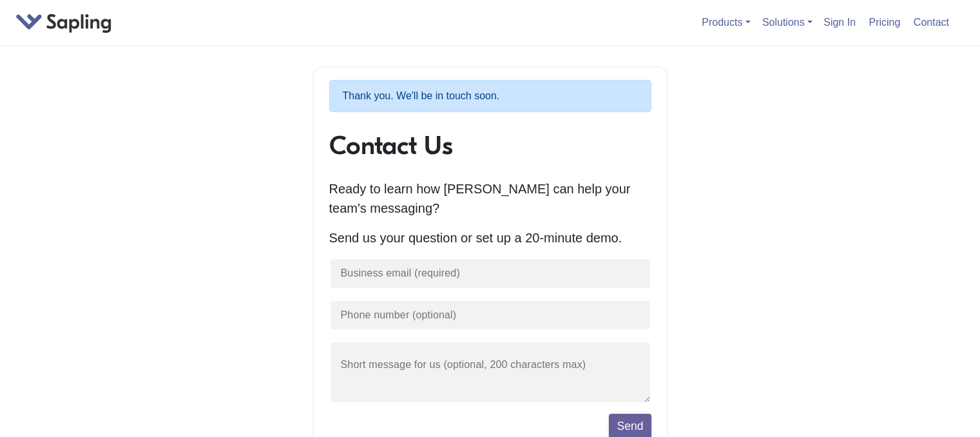  Describe the element at coordinates (931, 22) in the screenshot. I see `a: Contact` at that location.